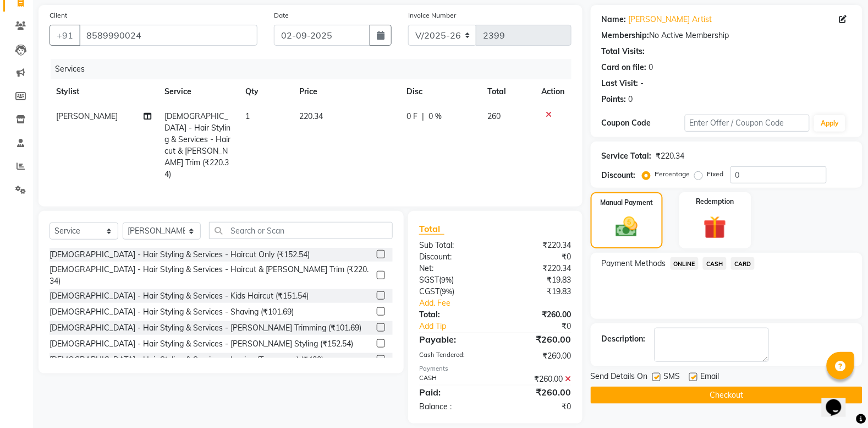 This screenshot has width=868, height=428. Describe the element at coordinates (429, 279) in the screenshot. I see `span: SGST` at that location.